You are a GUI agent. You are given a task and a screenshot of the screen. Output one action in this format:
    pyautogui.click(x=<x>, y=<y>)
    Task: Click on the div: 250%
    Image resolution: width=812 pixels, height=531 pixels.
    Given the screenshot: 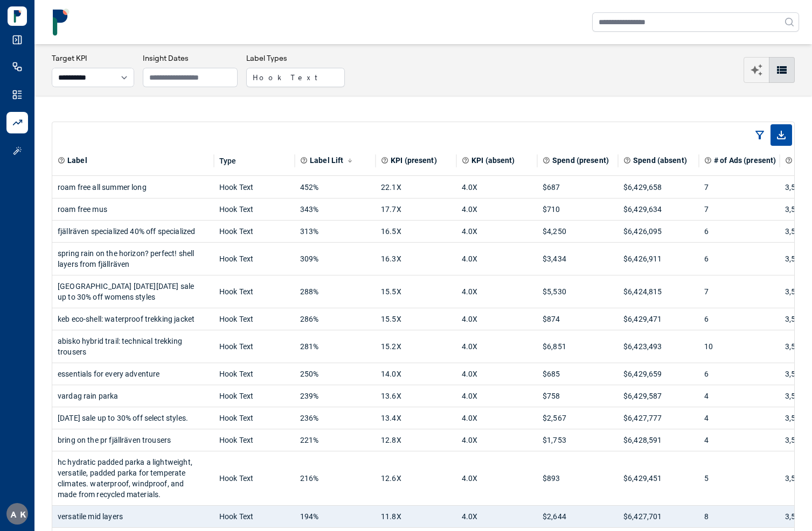 What is the action you would take?
    pyautogui.click(x=335, y=374)
    